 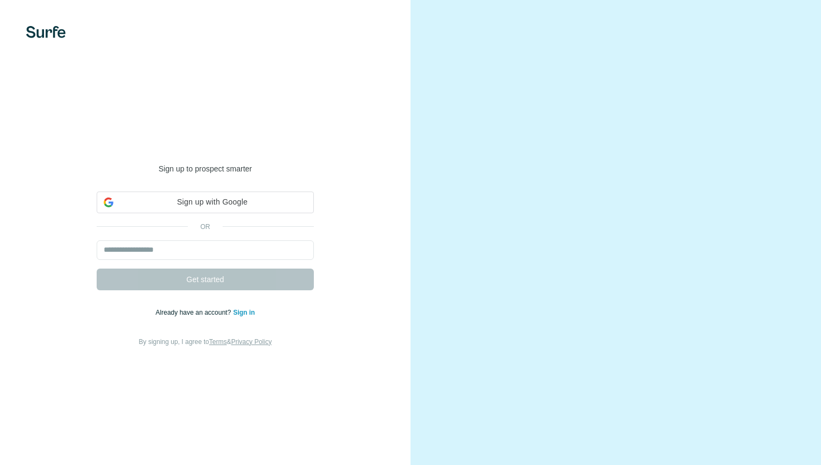 What do you see at coordinates (46, 32) in the screenshot?
I see `img: Surfe's logo` at bounding box center [46, 32].